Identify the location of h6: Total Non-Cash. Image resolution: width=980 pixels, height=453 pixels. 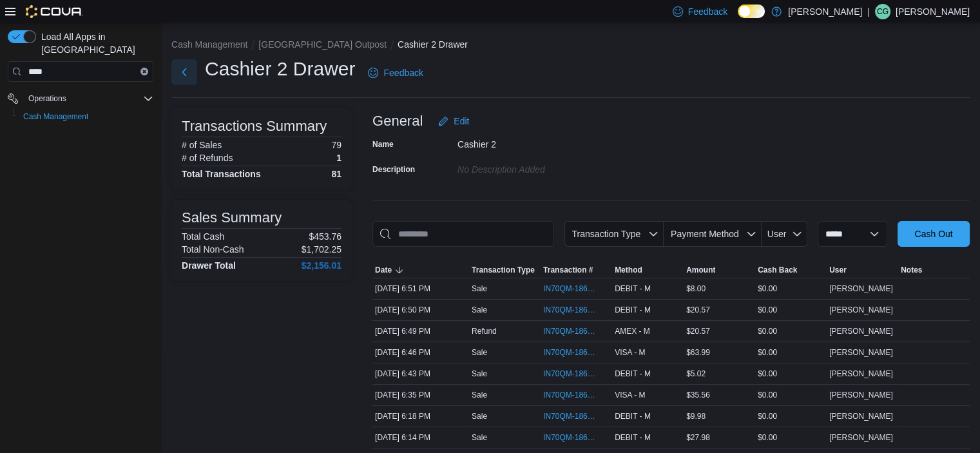
(212, 250).